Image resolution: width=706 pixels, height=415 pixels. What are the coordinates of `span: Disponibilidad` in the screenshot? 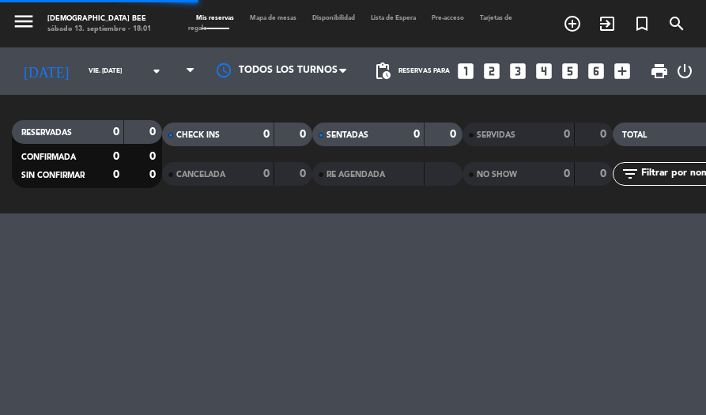 It's located at (334, 18).